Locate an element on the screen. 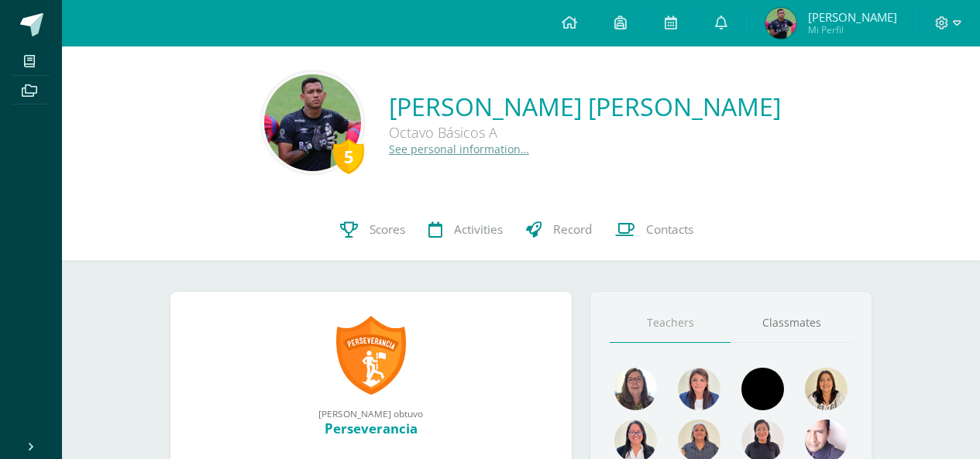 Image resolution: width=980 pixels, height=459 pixels. a: See personal information… is located at coordinates (458, 149).